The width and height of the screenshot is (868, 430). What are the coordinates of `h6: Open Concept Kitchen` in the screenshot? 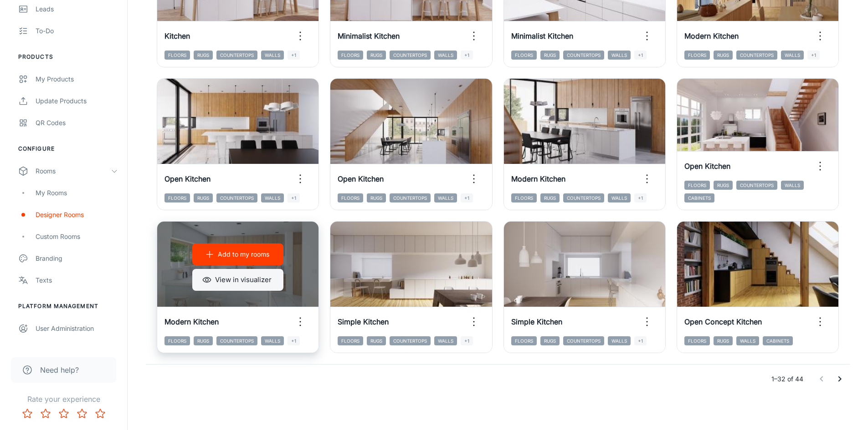 It's located at (723, 322).